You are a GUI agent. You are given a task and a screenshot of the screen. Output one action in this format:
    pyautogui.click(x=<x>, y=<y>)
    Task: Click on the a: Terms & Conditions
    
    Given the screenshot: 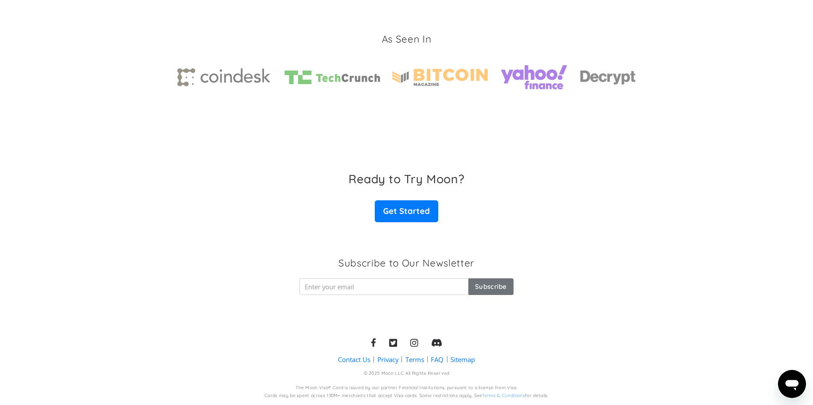 What is the action you would take?
    pyautogui.click(x=504, y=395)
    